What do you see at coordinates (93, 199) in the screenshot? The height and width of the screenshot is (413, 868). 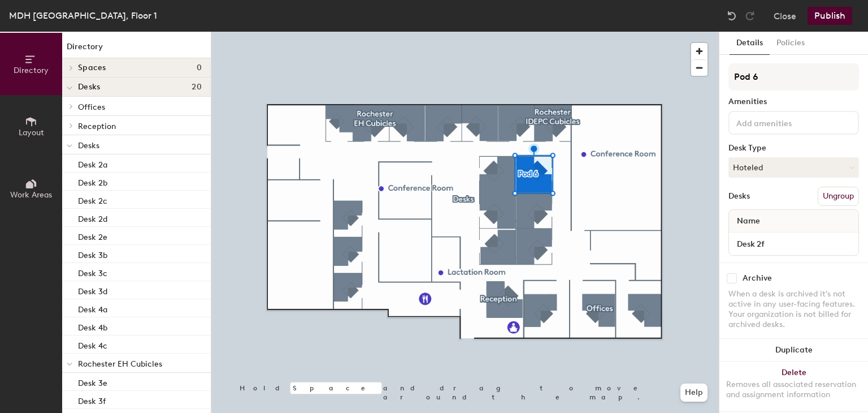 I see `p: Desk 2c` at bounding box center [93, 199].